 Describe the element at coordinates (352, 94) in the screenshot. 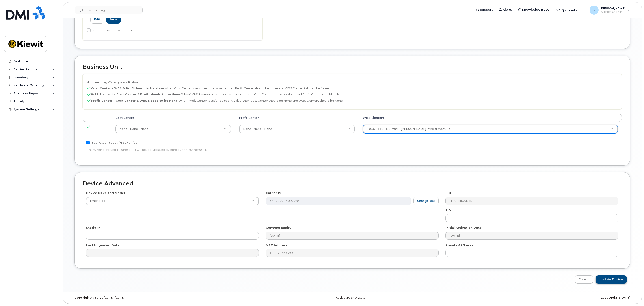

I see `p: When WBS Element is assigned to any value, then Cost Center should be None and Profit Center shou...` at that location.